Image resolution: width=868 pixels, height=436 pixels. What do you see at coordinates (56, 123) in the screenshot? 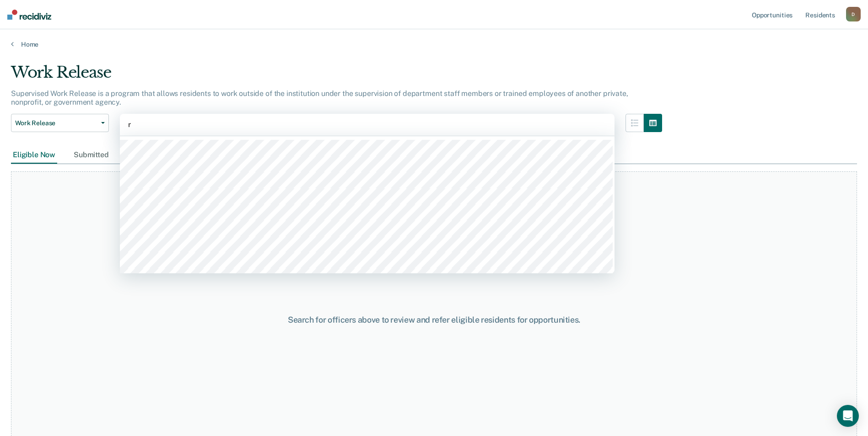
I see `span: Work Release` at bounding box center [56, 123].